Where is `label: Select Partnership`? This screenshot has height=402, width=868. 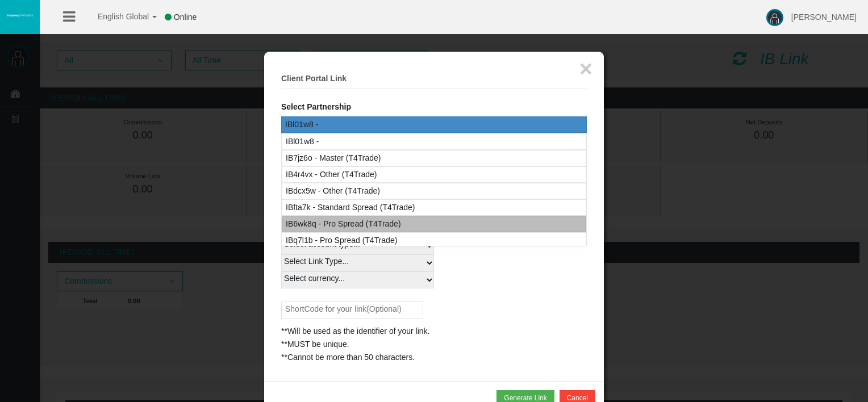
label: Select Partnership is located at coordinates (315, 107).